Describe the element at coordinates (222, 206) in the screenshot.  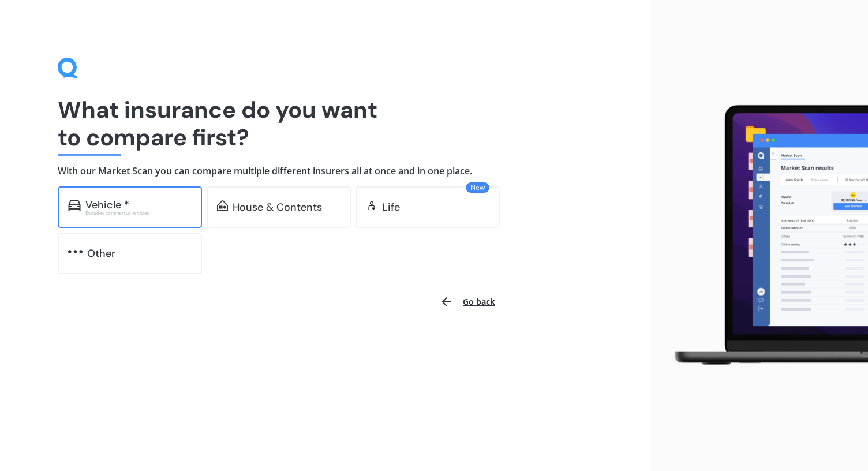
I see `img: home-and-contents.b802091223b8502ef2dd.svg` at that location.